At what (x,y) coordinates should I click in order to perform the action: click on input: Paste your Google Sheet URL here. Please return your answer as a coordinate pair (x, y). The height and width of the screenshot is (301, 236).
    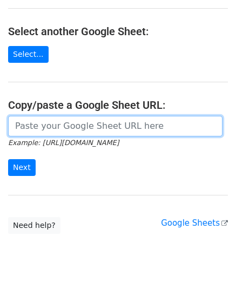
    Looking at the image, I should click on (115, 126).